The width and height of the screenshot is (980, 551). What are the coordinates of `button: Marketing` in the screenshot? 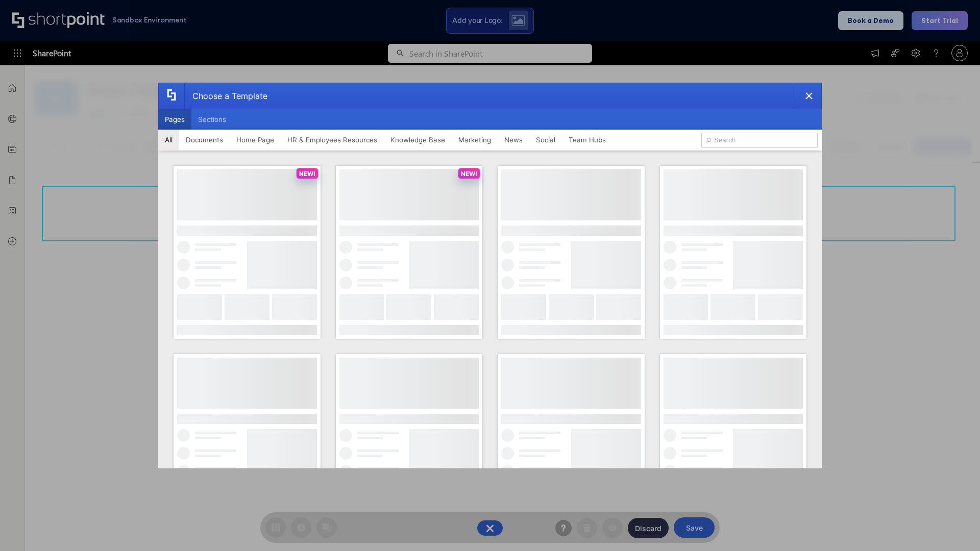 It's located at (475, 140).